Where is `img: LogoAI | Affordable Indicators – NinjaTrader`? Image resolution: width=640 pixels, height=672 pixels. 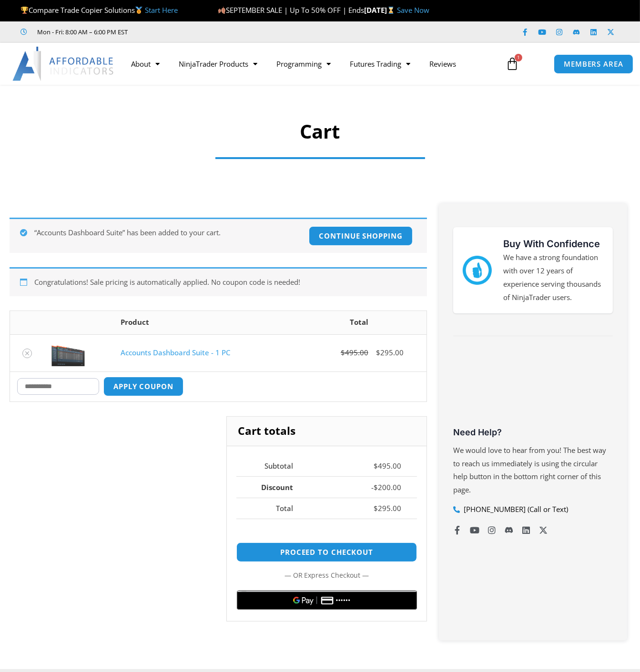
img: LogoAI | Affordable Indicators – NinjaTrader is located at coordinates (64, 64).